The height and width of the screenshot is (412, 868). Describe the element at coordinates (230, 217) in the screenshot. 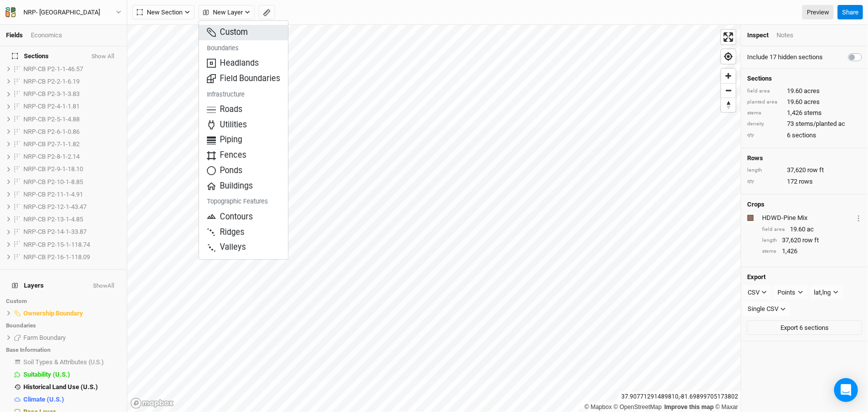

I see `span: Contours` at that location.